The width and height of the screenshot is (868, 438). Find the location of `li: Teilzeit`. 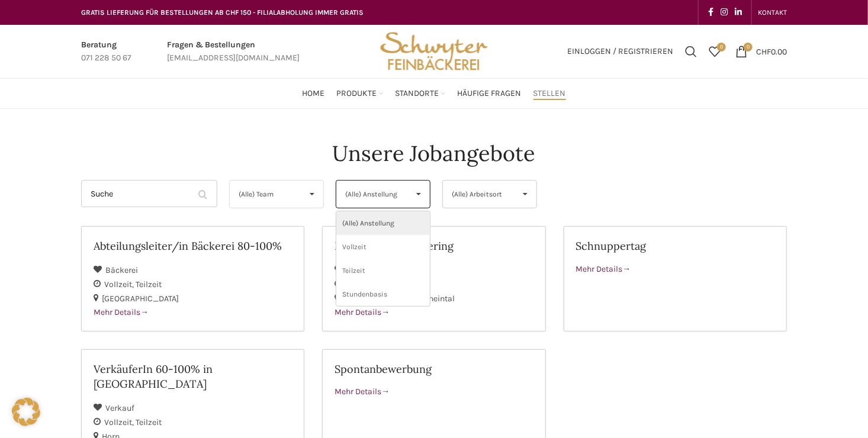

li: Teilzeit is located at coordinates (383, 270).